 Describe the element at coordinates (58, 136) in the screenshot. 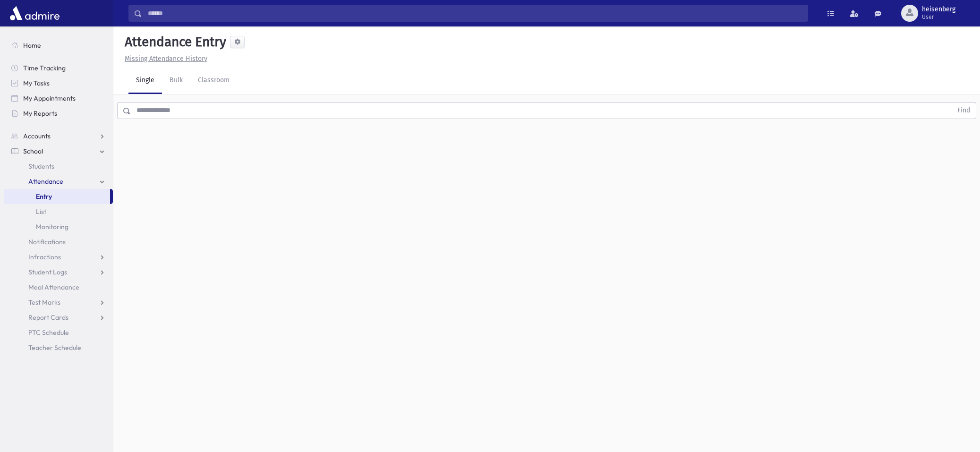

I see `a: Accounts` at that location.